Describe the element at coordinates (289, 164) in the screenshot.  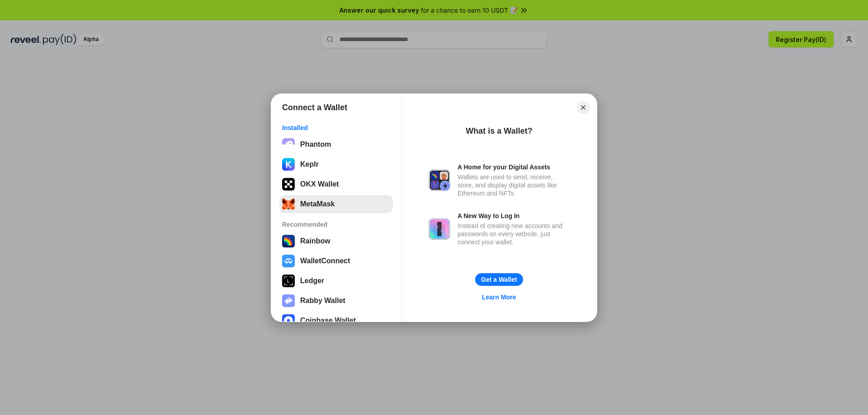
I see `img: ByMCUfJCc2WaAAAAAElFTkSuQmCC` at that location.